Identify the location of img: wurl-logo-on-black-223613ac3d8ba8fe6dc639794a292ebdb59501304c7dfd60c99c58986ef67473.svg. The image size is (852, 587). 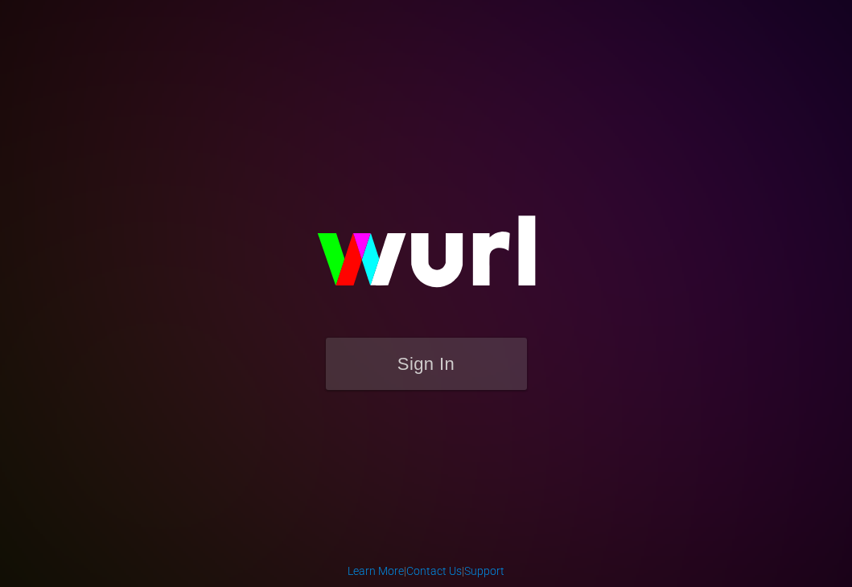
(426, 259).